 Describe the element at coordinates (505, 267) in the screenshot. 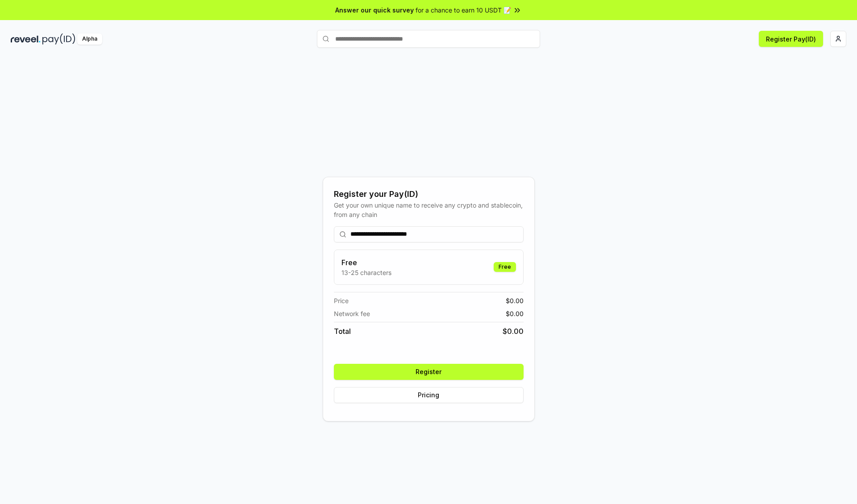

I see `div: Free` at that location.